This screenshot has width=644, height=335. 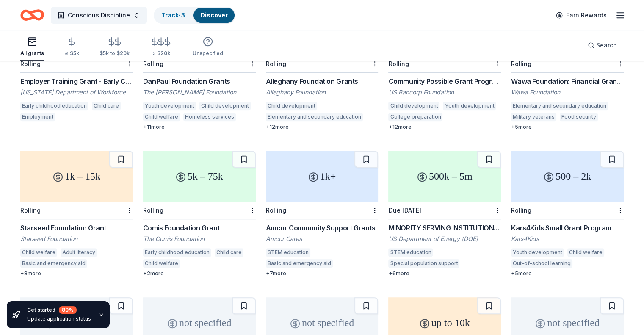 I want to click on div: 5k – 75k, so click(x=199, y=176).